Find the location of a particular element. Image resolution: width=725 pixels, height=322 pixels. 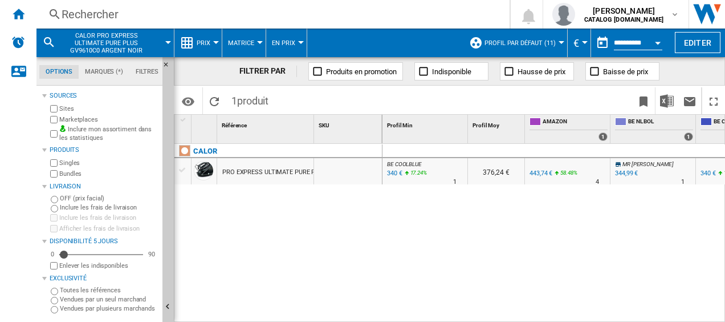

div: Référence Sort None is located at coordinates (266, 123).